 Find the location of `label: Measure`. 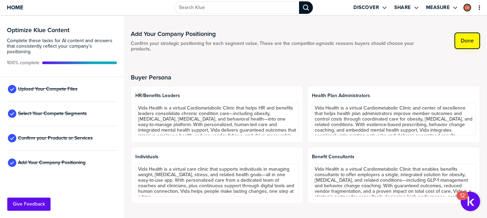

label: Measure is located at coordinates (438, 8).